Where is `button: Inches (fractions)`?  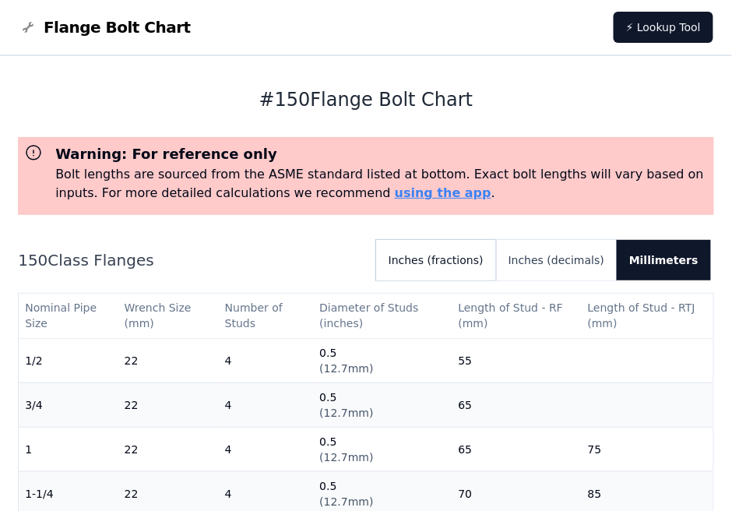 button: Inches (fractions) is located at coordinates (436, 260).